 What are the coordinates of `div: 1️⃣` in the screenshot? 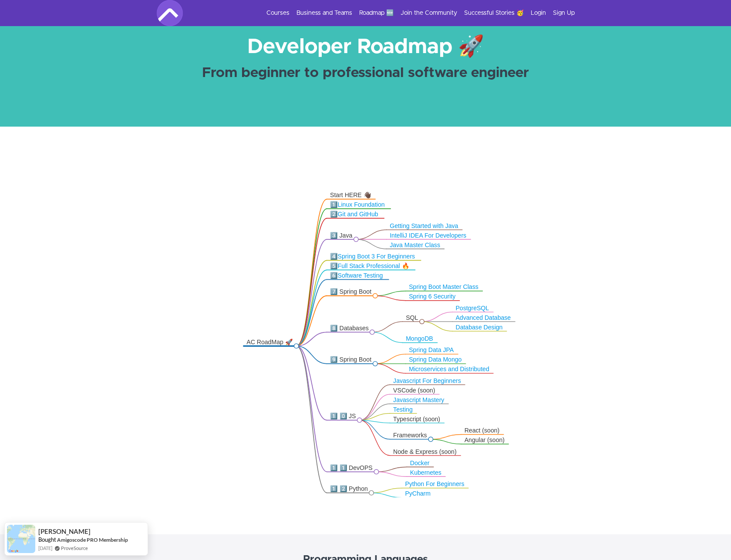 It's located at (358, 205).